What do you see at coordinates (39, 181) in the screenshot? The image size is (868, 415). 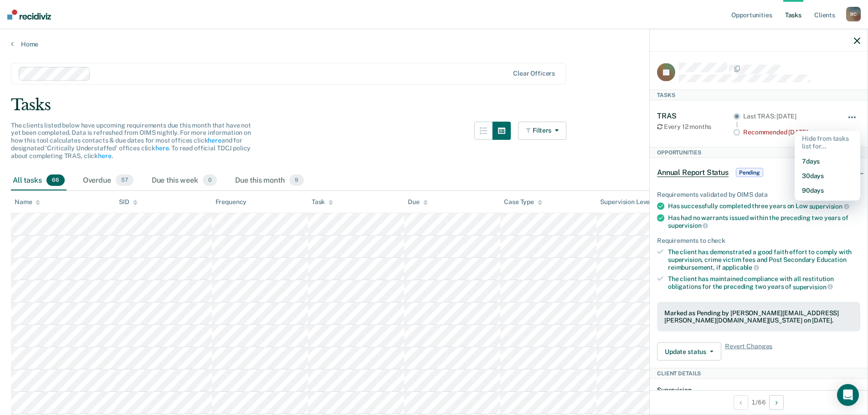 I see `div: All tasks` at bounding box center [39, 181].